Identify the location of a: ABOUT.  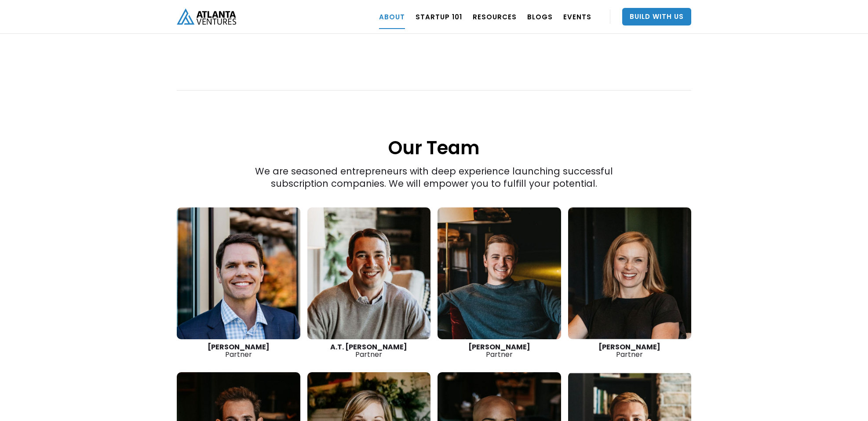
(392, 17).